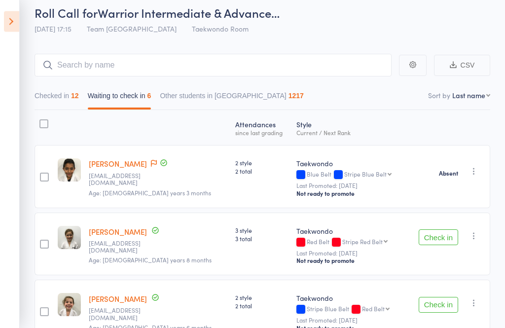  I want to click on button: CSV, so click(462, 66).